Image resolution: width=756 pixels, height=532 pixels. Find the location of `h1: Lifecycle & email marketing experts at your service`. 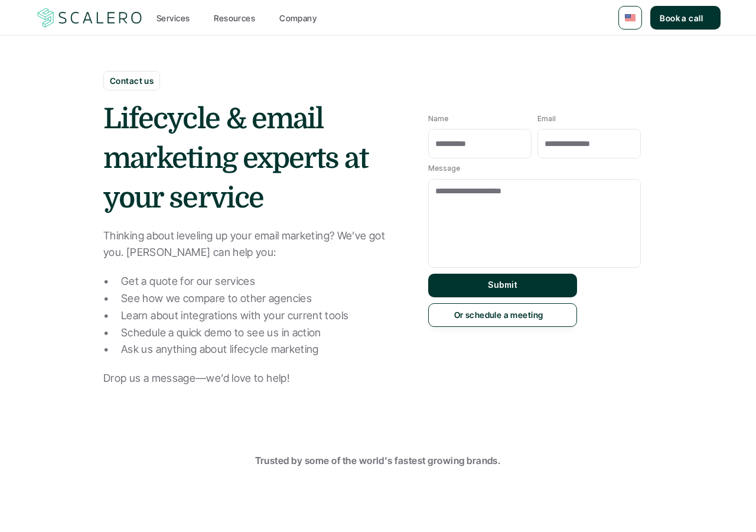

h1: Lifecycle & email marketing experts at your service is located at coordinates (251, 159).